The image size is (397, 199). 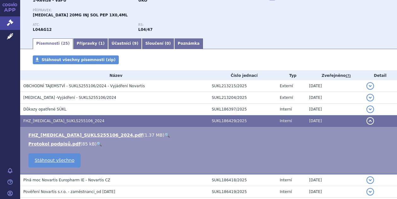 What do you see at coordinates (90, 44) in the screenshot?
I see `a: Přípravky (1)` at bounding box center [90, 44].